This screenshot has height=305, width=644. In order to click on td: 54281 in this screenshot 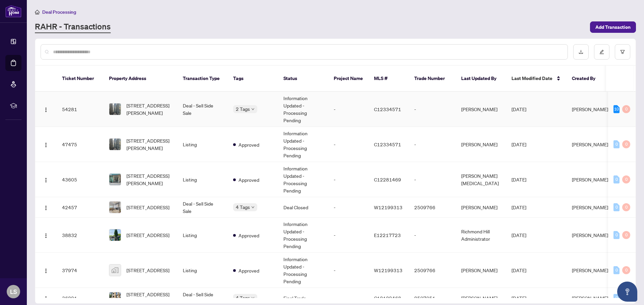, I will do `click(80, 109)`.